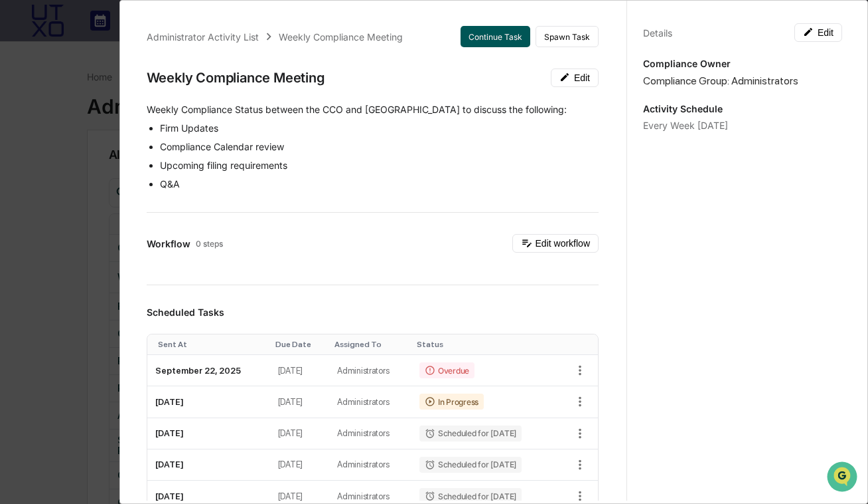 The height and width of the screenshot is (504, 868). What do you see at coordinates (658, 33) in the screenshot?
I see `div: Details` at bounding box center [658, 33].